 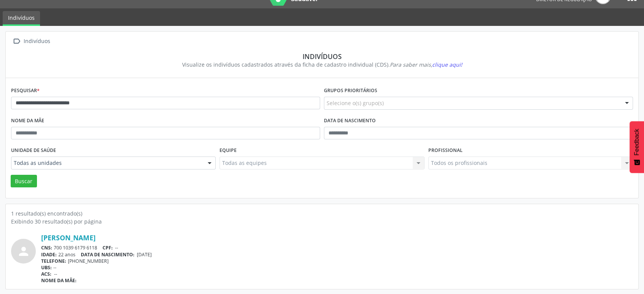 I want to click on div: 700 1039 6179 6118, so click(x=337, y=248).